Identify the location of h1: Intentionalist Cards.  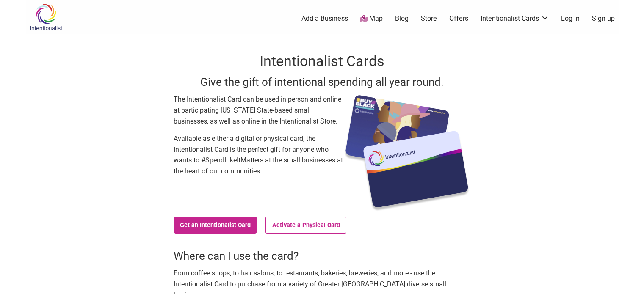
(322, 61).